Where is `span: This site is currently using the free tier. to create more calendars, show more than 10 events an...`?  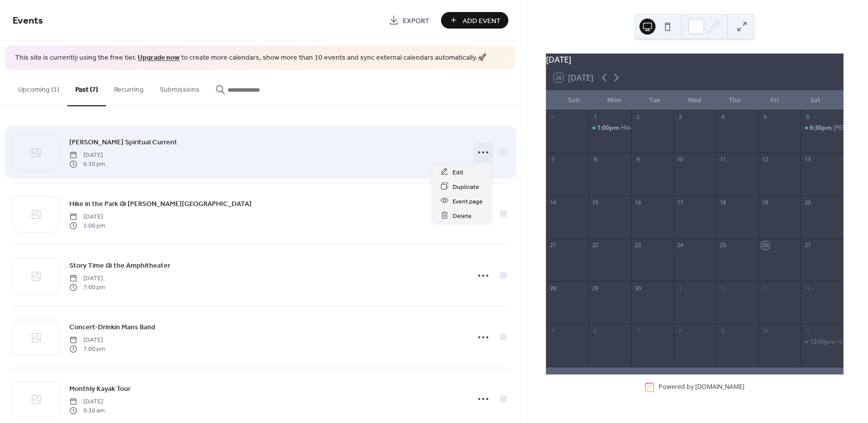
span: This site is currently using the free tier. to create more calendars, show more than 10 events an... is located at coordinates (251, 58).